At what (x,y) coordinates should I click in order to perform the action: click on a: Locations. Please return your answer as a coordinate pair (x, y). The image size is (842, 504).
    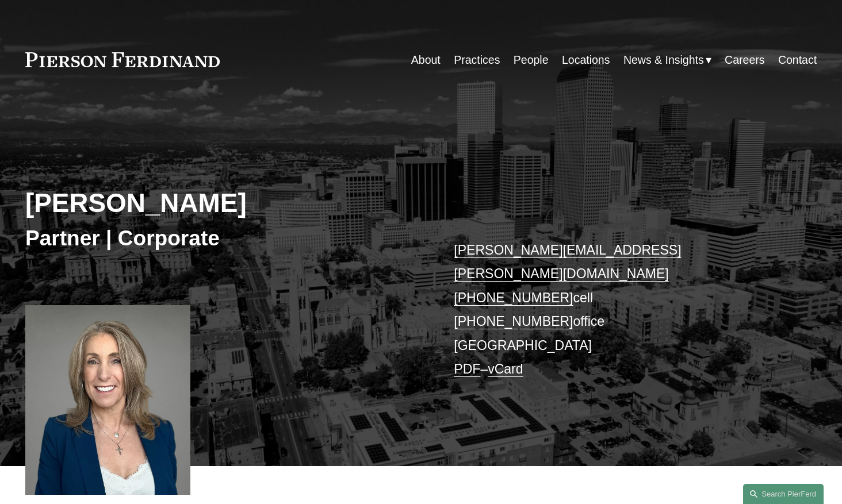
    Looking at the image, I should click on (586, 60).